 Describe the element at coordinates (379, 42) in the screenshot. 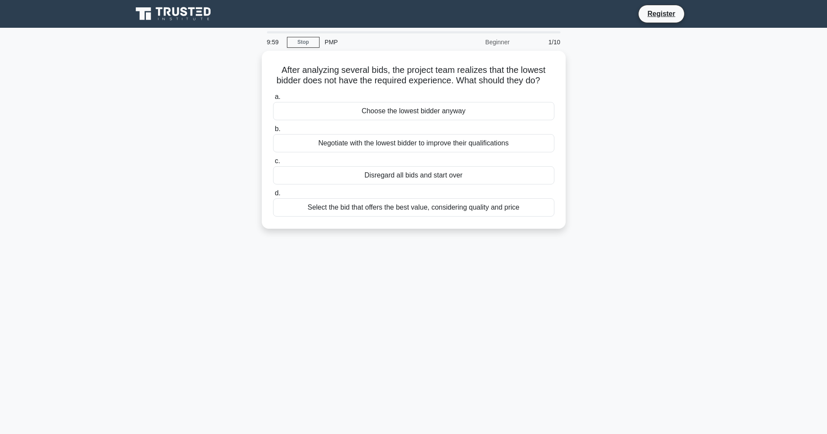

I see `div: PMP` at that location.